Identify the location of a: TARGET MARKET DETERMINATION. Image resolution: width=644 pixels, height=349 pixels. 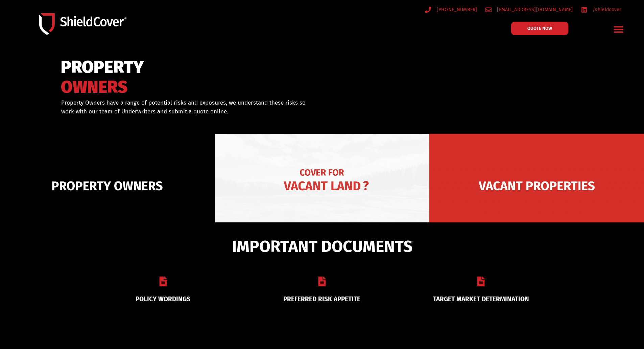
(481, 299).